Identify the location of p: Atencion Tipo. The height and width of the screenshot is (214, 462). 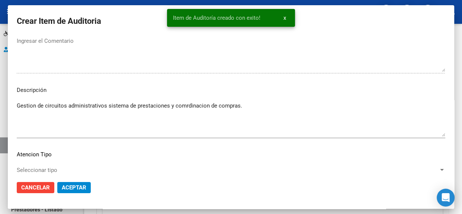
(231, 155).